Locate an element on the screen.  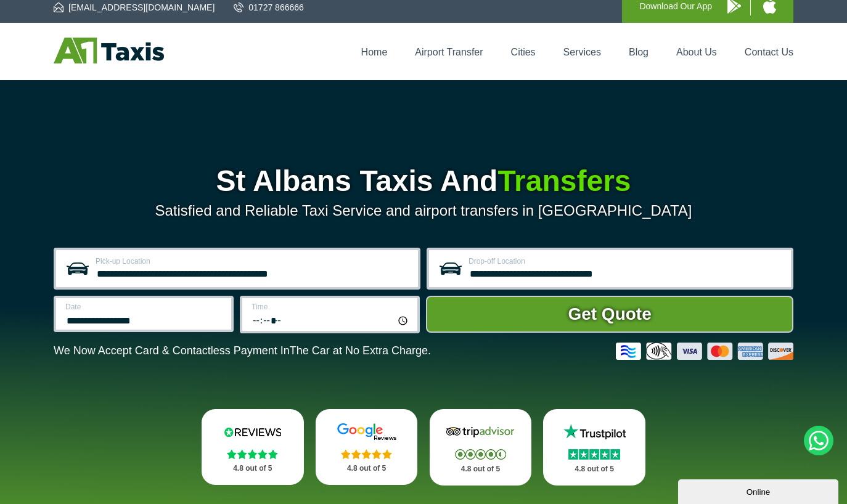
button: Get Quote is located at coordinates (610, 314).